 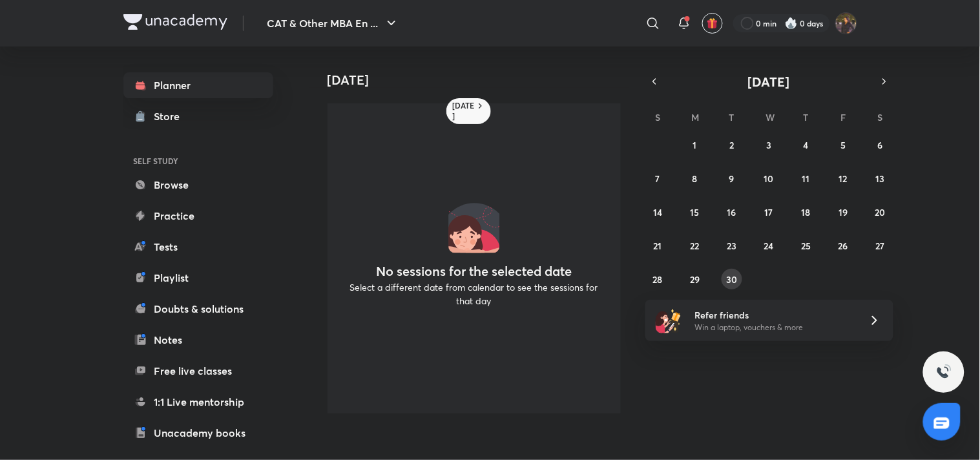 What do you see at coordinates (474, 228) in the screenshot?
I see `img: No events` at bounding box center [474, 228].